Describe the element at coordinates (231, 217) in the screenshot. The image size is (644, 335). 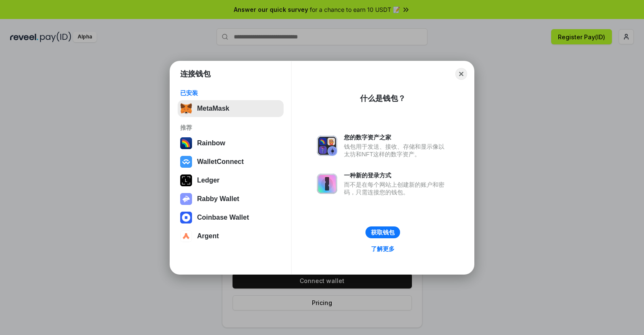
I see `button: Coinbase Wallet` at that location.